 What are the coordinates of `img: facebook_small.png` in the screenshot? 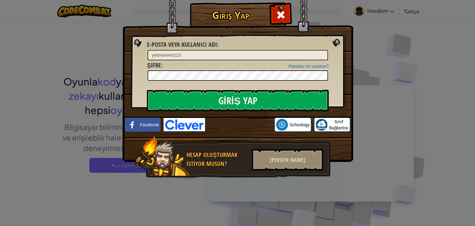 It's located at (132, 125).